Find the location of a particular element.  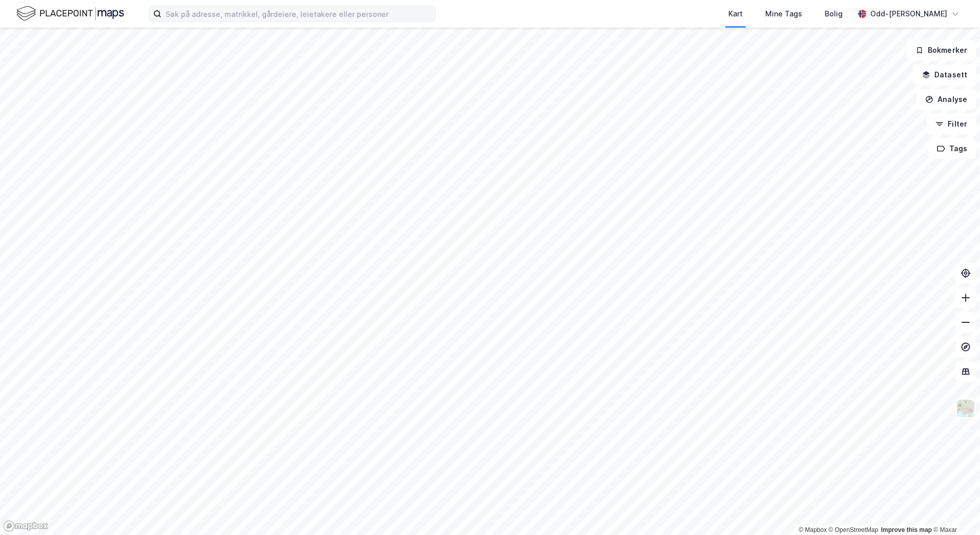

a: Mapbox homepage is located at coordinates (26, 525).